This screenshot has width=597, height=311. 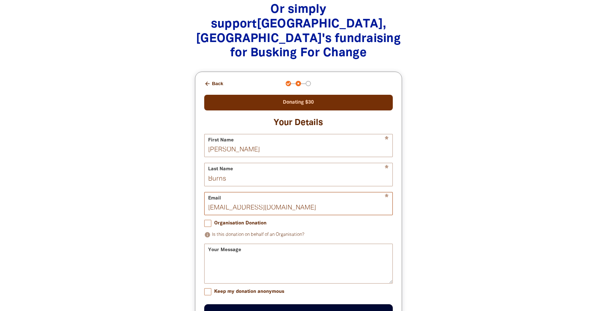 I want to click on h3: Your Details, so click(x=299, y=123).